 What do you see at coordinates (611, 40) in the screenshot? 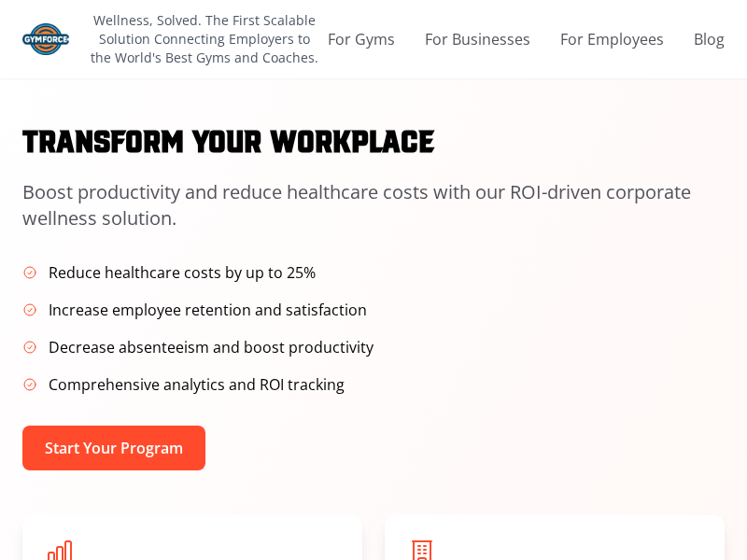
I see `a: For Employees` at bounding box center [611, 40].